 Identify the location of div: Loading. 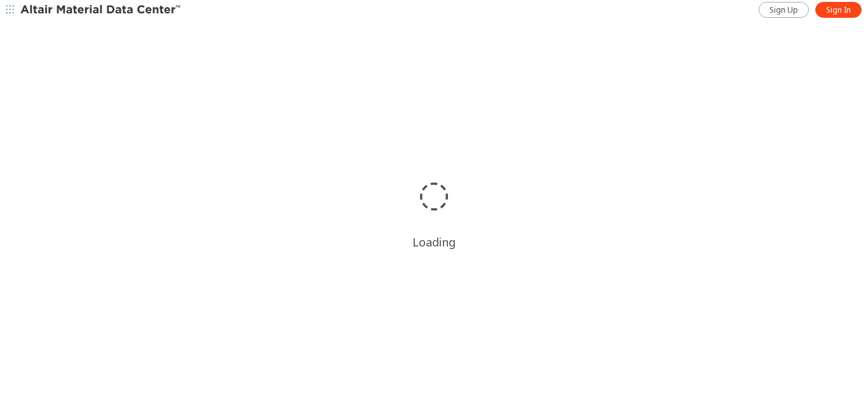
(434, 242).